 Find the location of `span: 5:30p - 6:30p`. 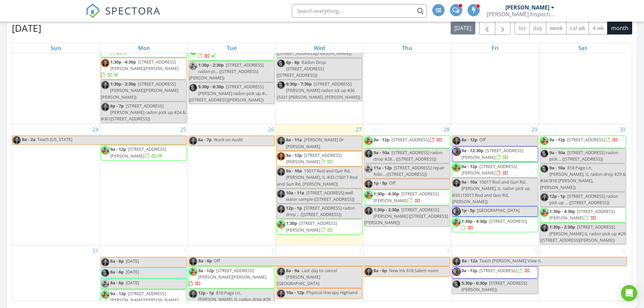

span: 5:30p - 6:30p is located at coordinates (211, 86).